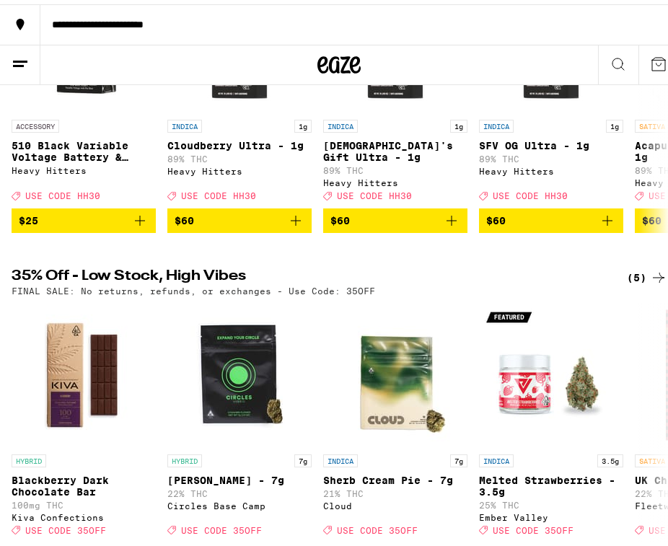 The height and width of the screenshot is (546, 668). Describe the element at coordinates (395, 501) in the screenshot. I see `div: Cloud` at that location.